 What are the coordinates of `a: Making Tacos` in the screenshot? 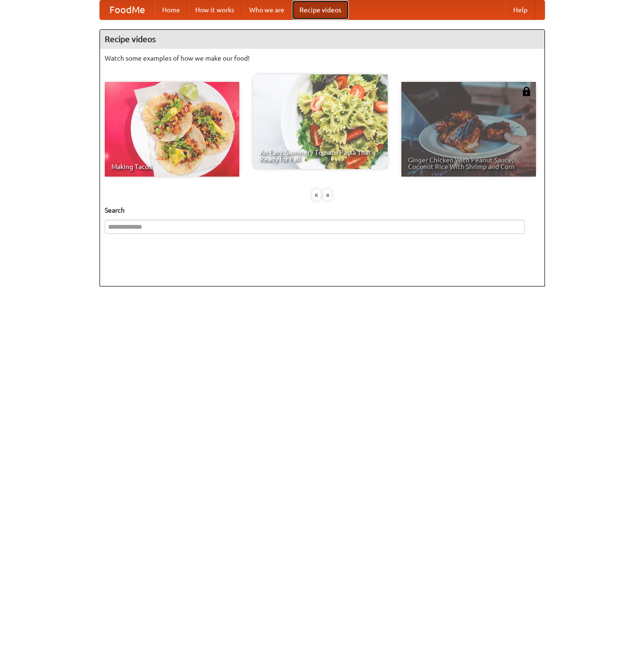 It's located at (172, 129).